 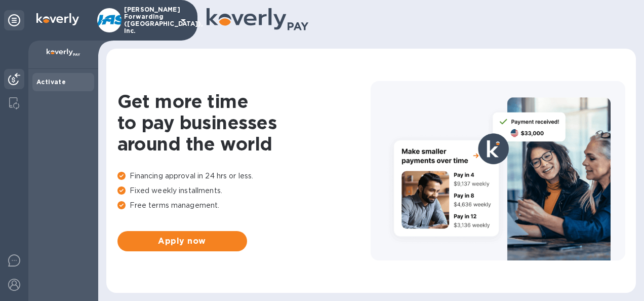 What do you see at coordinates (182, 241) in the screenshot?
I see `button: Apply now` at bounding box center [182, 241].